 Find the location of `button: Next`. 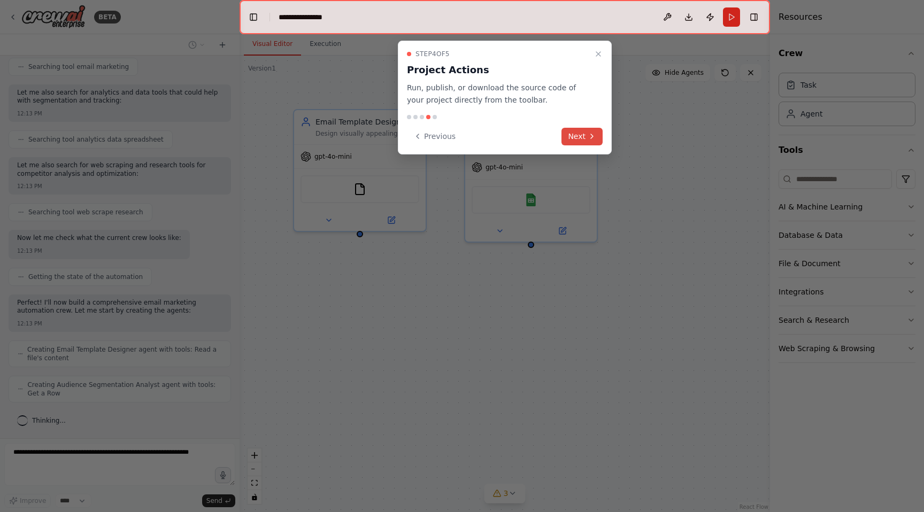

button: Next is located at coordinates (582, 136).